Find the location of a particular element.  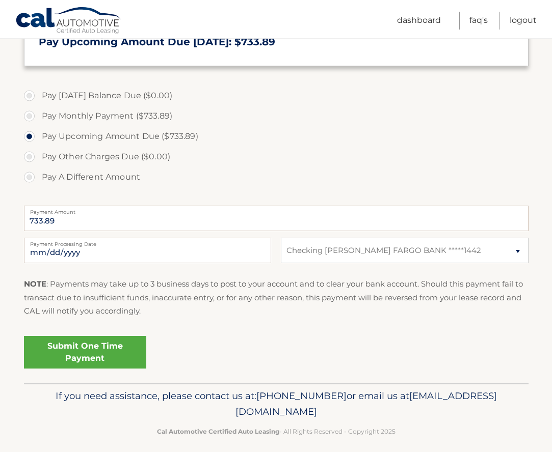

label: Pay Upcoming Amount Due ($733.89) is located at coordinates (276, 136).